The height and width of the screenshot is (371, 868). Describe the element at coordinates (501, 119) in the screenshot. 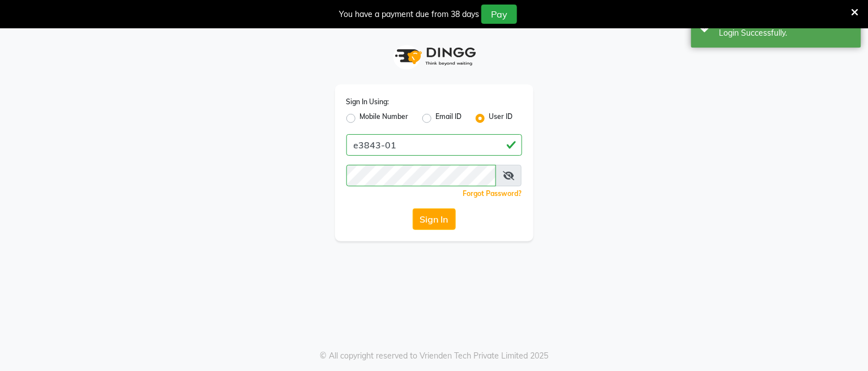

I see `label: User ID` at that location.